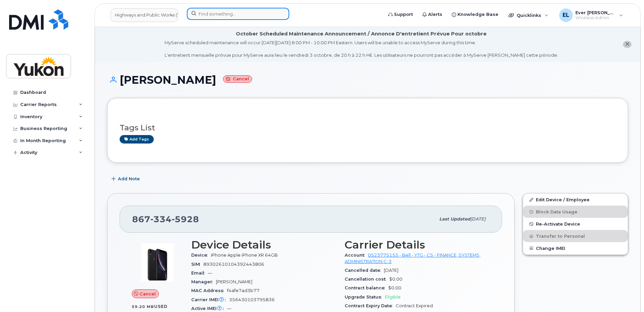 The image size is (644, 312). Describe the element at coordinates (199, 273) in the screenshot. I see `span: Email` at that location.